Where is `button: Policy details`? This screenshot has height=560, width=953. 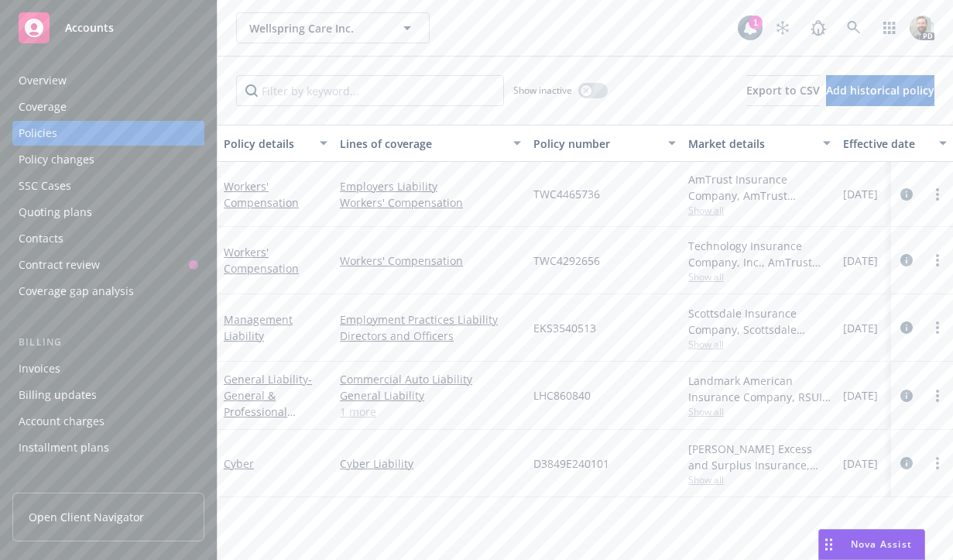 button: Policy details is located at coordinates (276, 143).